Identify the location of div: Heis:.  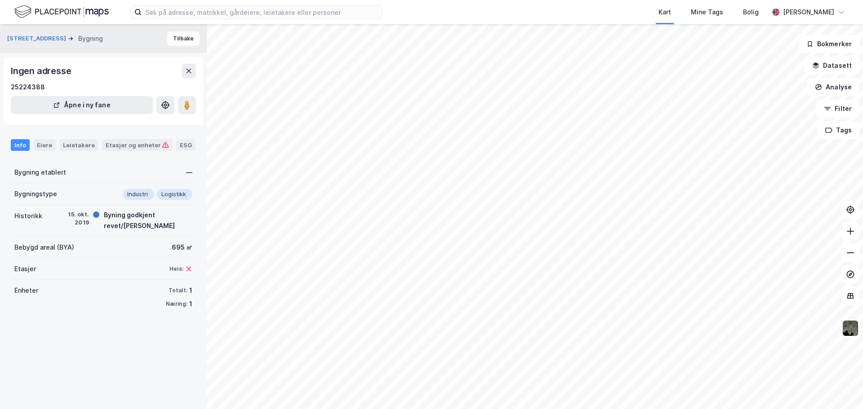
(176, 269).